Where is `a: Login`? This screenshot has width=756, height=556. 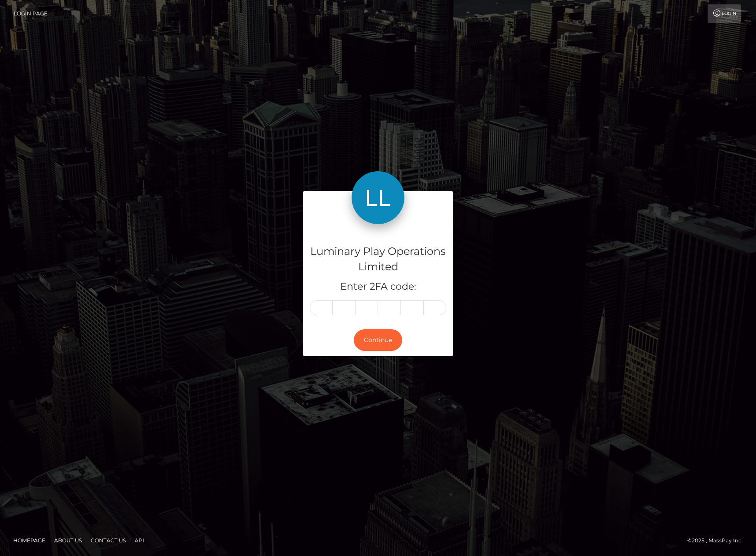 a: Login is located at coordinates (725, 14).